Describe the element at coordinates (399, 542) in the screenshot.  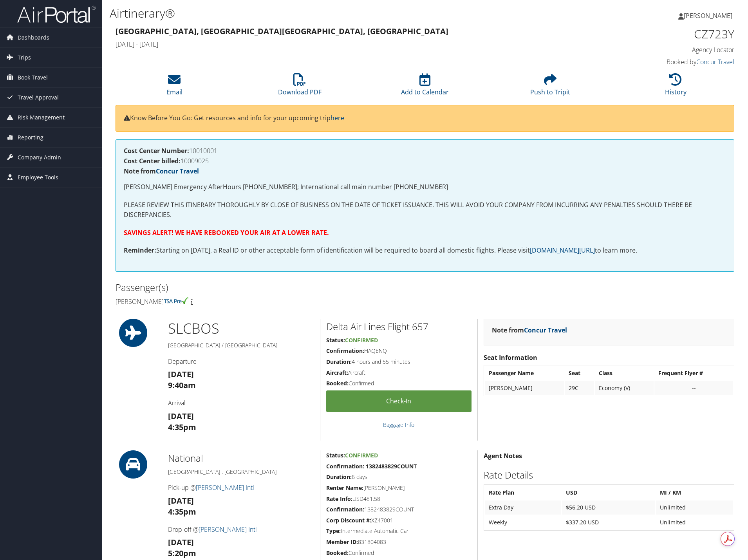
I see `h5: 831804083` at that location.